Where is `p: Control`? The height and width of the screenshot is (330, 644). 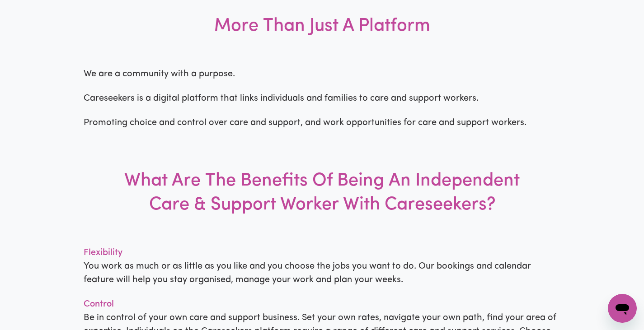 p: Control is located at coordinates (322, 304).